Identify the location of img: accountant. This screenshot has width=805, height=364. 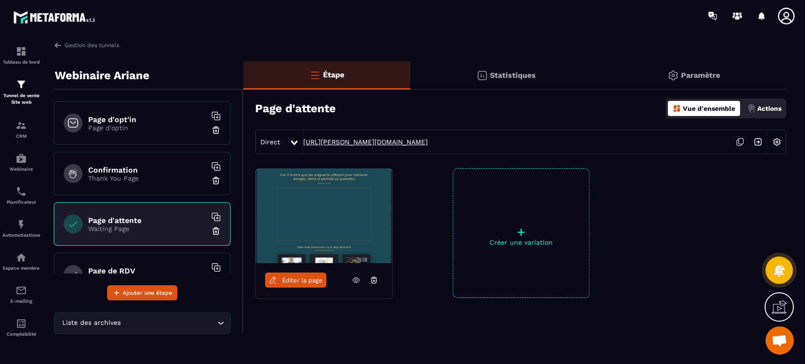
(21, 324).